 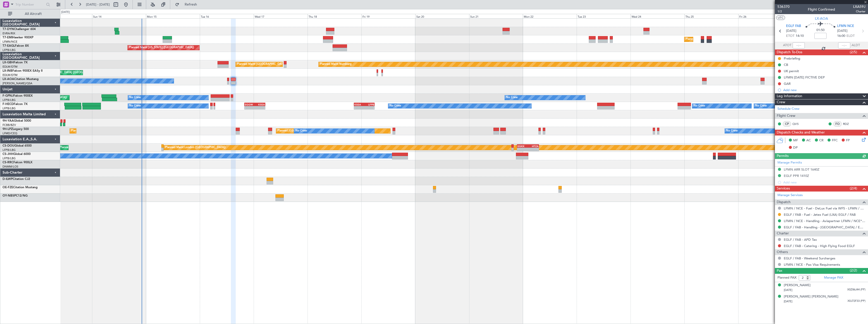 What do you see at coordinates (789, 52) in the screenshot?
I see `span: Dispatch To-Dos` at bounding box center [789, 52].